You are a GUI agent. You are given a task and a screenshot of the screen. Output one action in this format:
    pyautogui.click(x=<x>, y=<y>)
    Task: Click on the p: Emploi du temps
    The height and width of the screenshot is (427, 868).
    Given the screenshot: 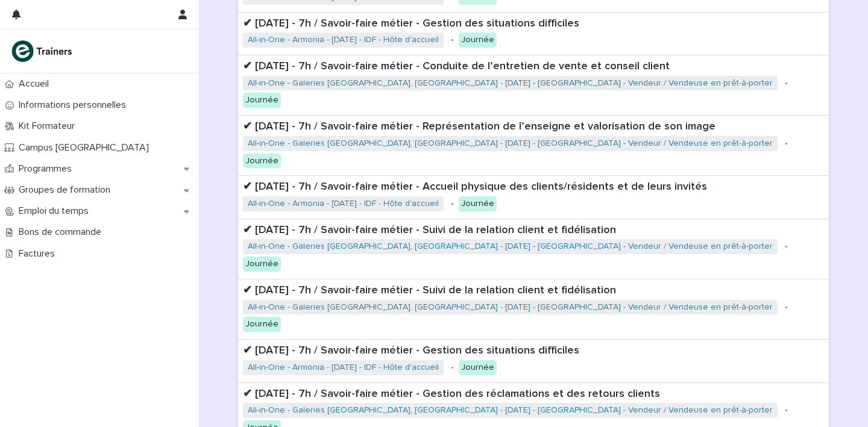 What is the action you would take?
    pyautogui.click(x=56, y=210)
    